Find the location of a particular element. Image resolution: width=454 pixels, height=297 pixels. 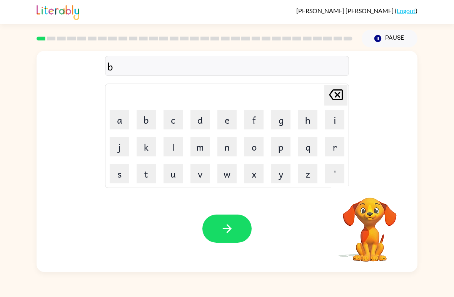

button: l is located at coordinates (173, 147).